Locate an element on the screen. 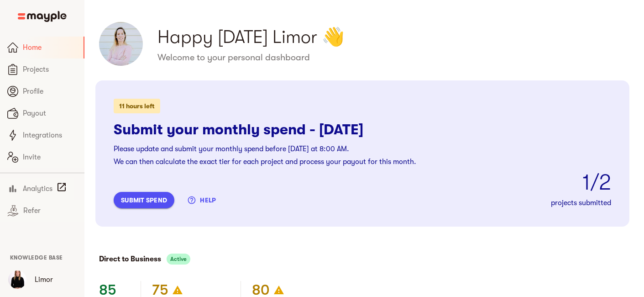  p: Limor is located at coordinates (44, 280).